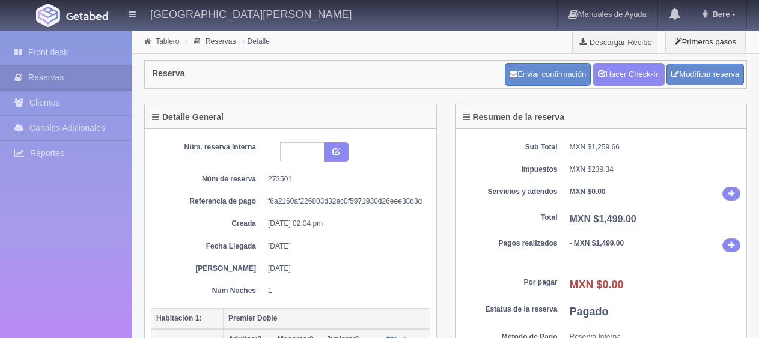  Describe the element at coordinates (327, 319) in the screenshot. I see `th: Premier Doble` at that location.